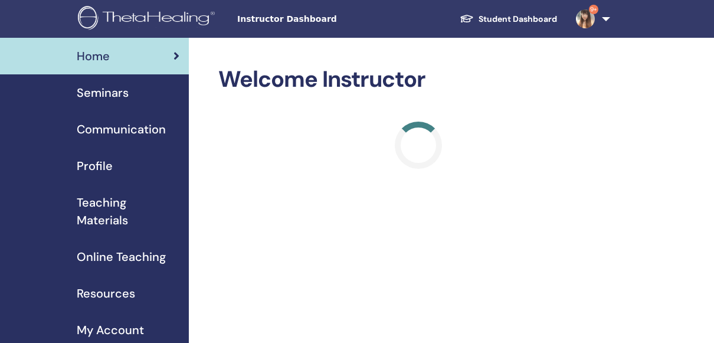  What do you see at coordinates (585, 19) in the screenshot?
I see `img: default.png` at bounding box center [585, 19].